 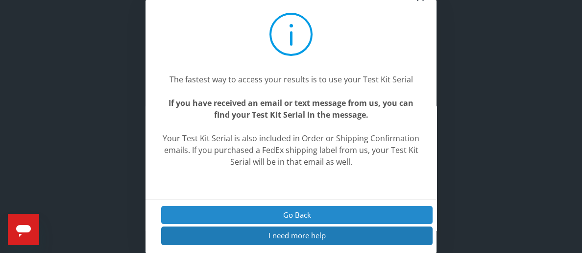 What do you see at coordinates (291, 79) in the screenshot?
I see `center: The fastest way to access your results is to use your Test Kit Serial` at bounding box center [291, 79].